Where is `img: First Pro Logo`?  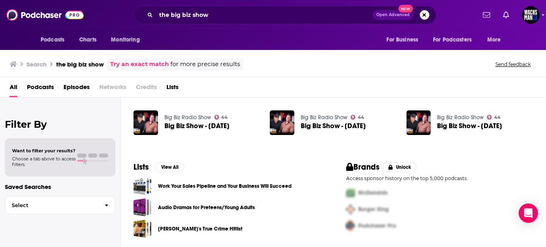 img: First Pro Logo is located at coordinates (351, 192).